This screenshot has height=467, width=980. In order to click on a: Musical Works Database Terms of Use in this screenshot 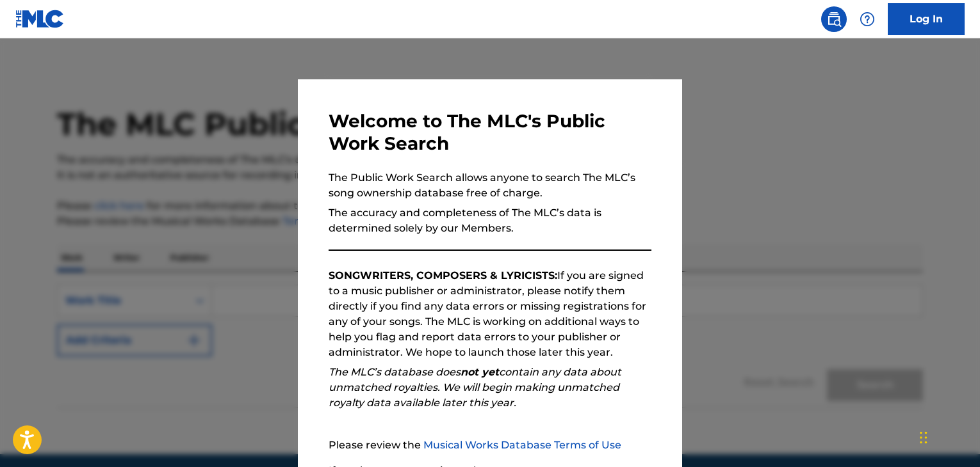, I will do `click(522, 445)`.